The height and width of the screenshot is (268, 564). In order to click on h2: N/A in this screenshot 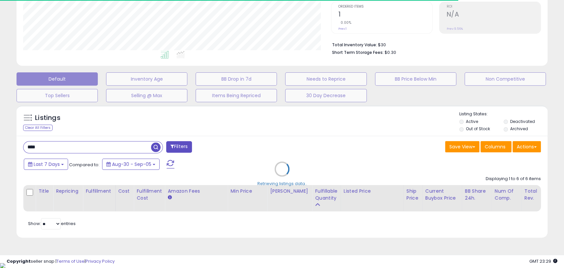, I will do `click(493, 15)`.